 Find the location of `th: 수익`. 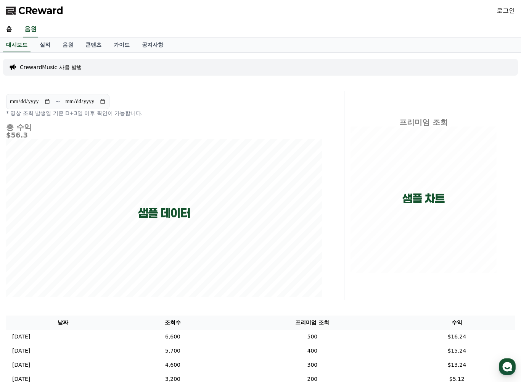

th: 수익 is located at coordinates (457, 322).